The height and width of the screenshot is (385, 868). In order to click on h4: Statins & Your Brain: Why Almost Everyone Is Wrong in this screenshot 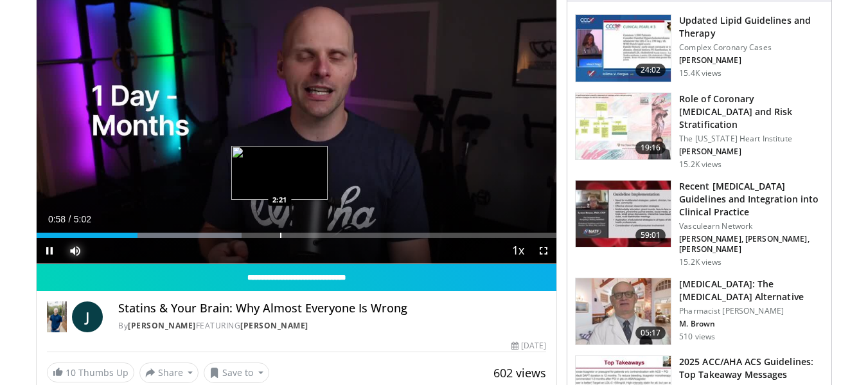, I will do `click(332, 309)`.